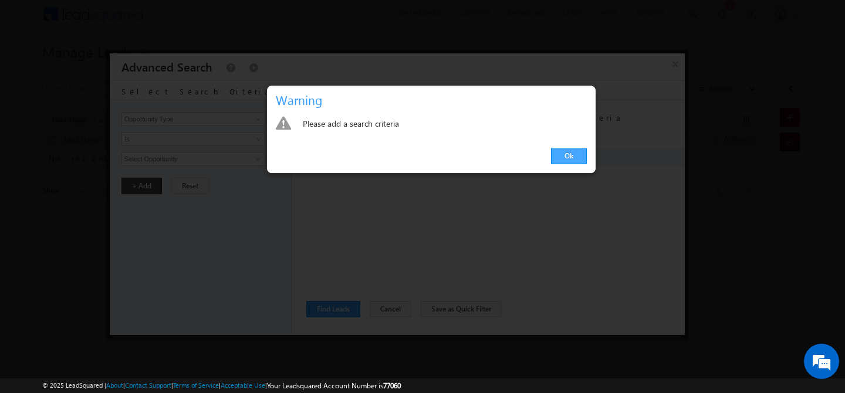 This screenshot has height=393, width=845. I want to click on span: © 2025 LeadSquared | | | | |, so click(221, 386).